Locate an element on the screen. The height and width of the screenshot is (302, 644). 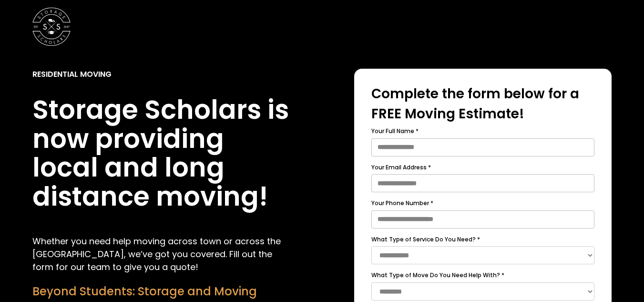
label: What Type of Service Do You Need? * is located at coordinates (483, 239).